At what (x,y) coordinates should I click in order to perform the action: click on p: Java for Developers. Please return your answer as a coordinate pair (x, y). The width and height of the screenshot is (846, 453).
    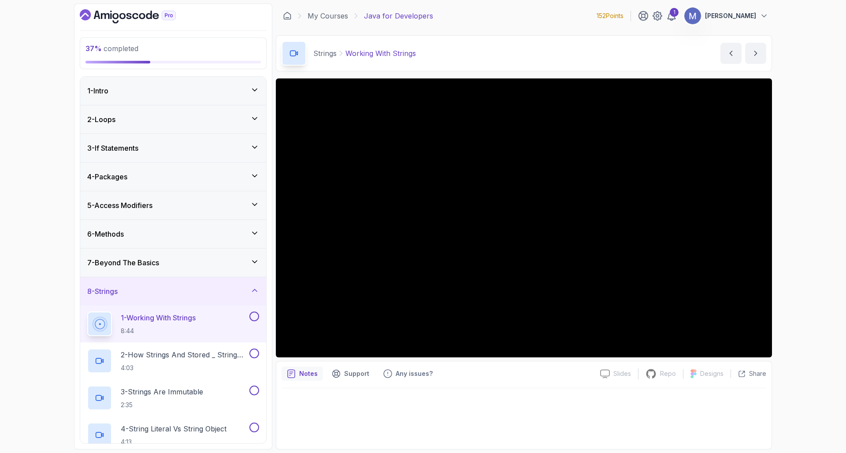
    Looking at the image, I should click on (398, 16).